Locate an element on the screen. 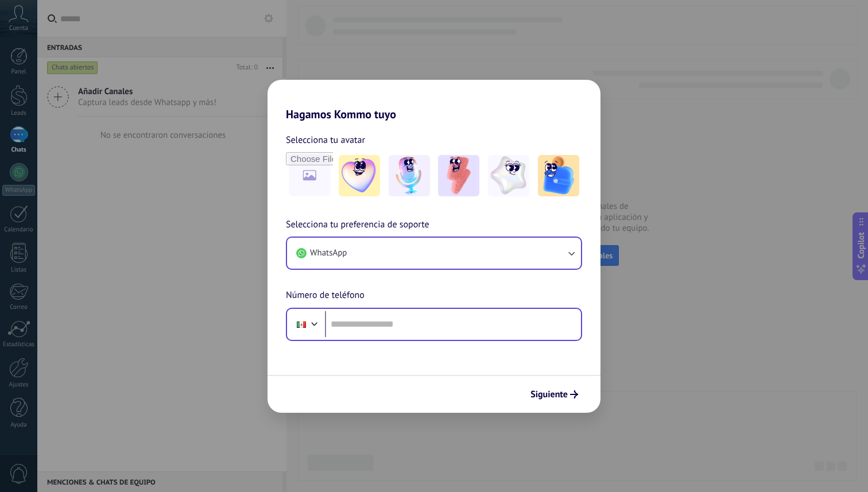 This screenshot has width=868, height=492. span: Selecciona tu avatar is located at coordinates (325, 140).